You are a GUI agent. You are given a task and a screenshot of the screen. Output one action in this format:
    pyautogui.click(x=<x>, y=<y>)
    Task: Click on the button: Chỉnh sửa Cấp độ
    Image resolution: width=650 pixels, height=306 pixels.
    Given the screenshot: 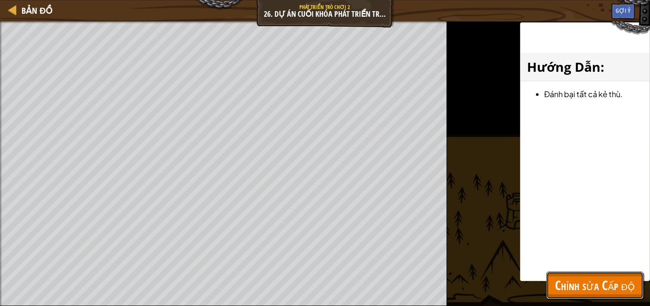 What is the action you would take?
    pyautogui.click(x=595, y=286)
    